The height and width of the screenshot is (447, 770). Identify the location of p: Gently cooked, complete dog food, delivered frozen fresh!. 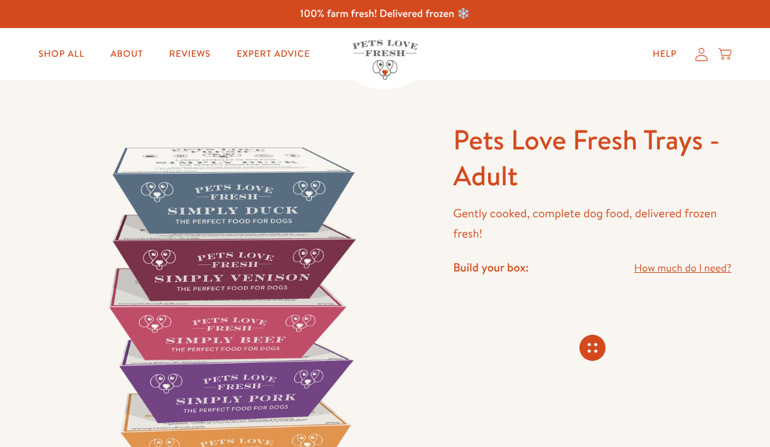
(592, 223).